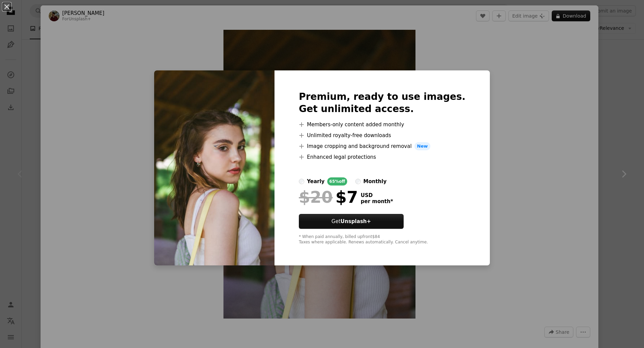  What do you see at coordinates (316, 197) in the screenshot?
I see `span: $20` at bounding box center [316, 197].